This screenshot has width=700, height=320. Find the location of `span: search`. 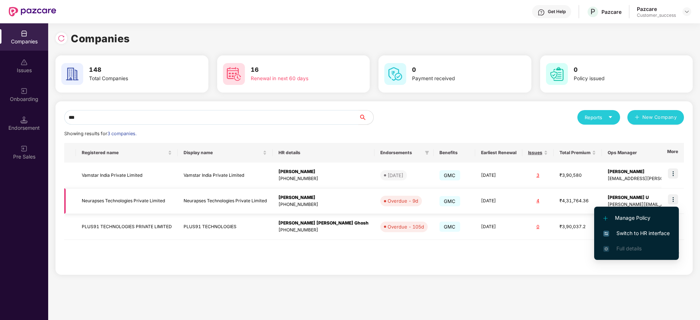

span: search is located at coordinates (366, 118).